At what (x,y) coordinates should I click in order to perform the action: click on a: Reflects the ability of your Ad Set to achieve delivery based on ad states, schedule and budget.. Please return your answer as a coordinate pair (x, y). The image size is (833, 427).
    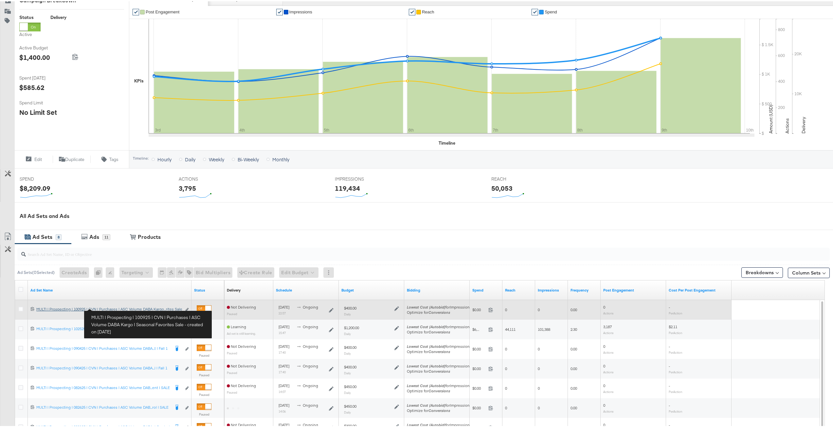
    Looking at the image, I should click on (234, 289).